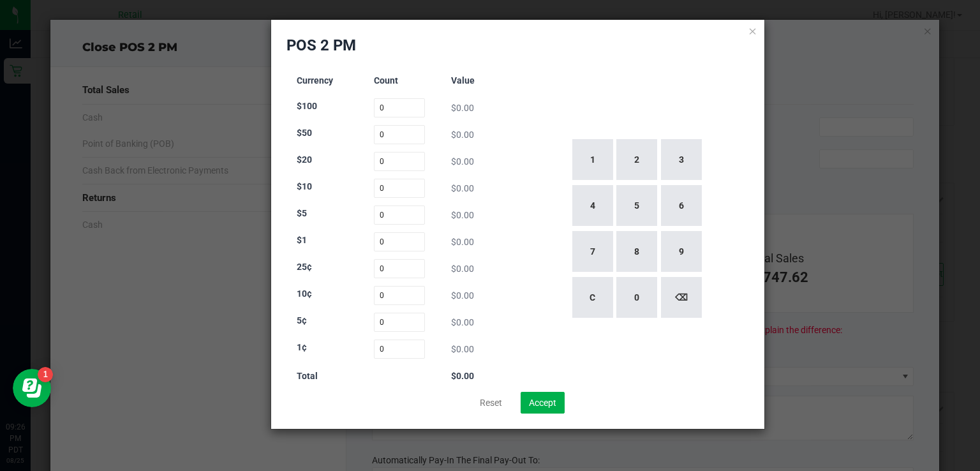 The width and height of the screenshot is (980, 471). I want to click on button: 6, so click(681, 206).